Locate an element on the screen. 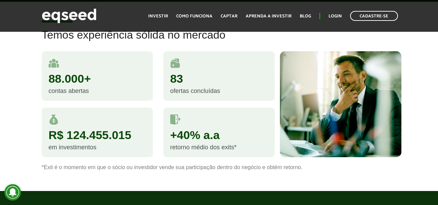  div: em investimentos is located at coordinates (98, 147).